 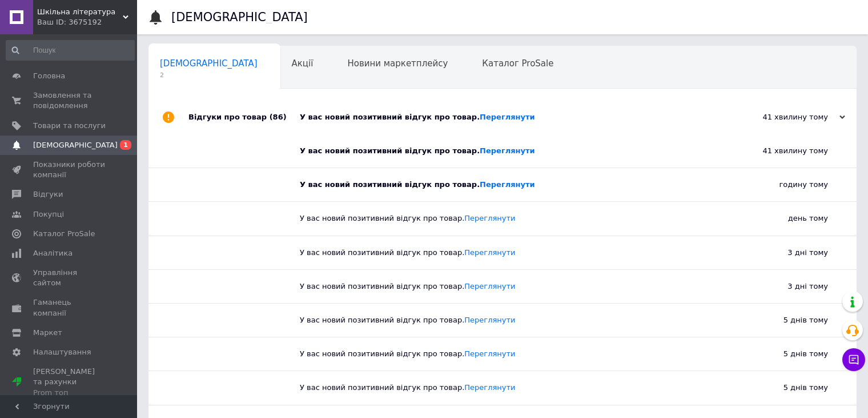 I want to click on span: Товари та послуги, so click(x=69, y=126).